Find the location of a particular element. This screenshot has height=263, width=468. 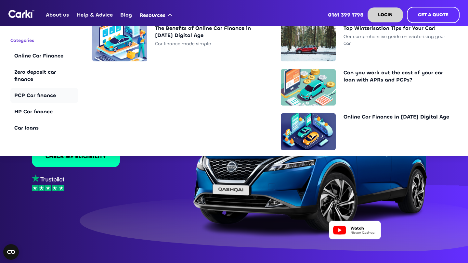

a: Online Car Finance is located at coordinates (44, 56).